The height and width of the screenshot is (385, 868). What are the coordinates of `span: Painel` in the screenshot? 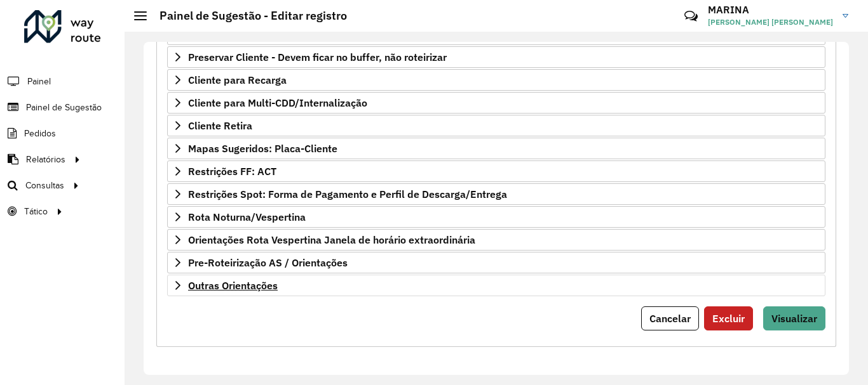 It's located at (39, 81).